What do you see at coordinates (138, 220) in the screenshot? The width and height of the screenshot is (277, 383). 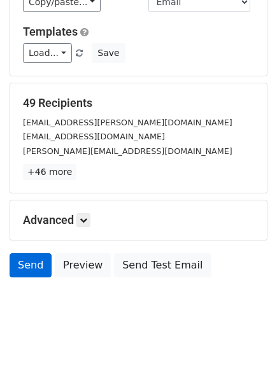 I see `h5: Advanced` at bounding box center [138, 220].